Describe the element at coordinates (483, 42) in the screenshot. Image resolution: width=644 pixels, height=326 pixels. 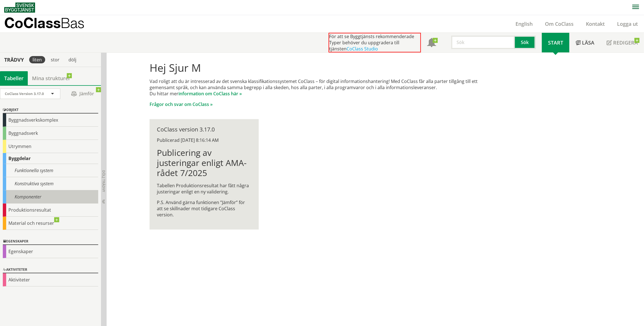
I see `input: Sök` at that location.